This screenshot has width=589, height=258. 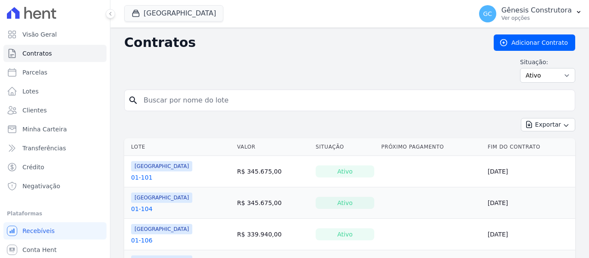 I want to click on a: Visão Geral, so click(x=55, y=35).